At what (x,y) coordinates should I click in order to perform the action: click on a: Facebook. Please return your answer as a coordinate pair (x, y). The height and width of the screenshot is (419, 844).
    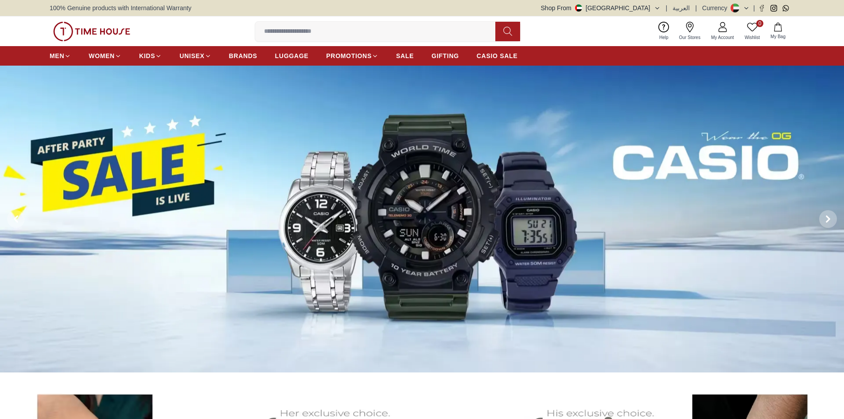
    Looking at the image, I should click on (762, 8).